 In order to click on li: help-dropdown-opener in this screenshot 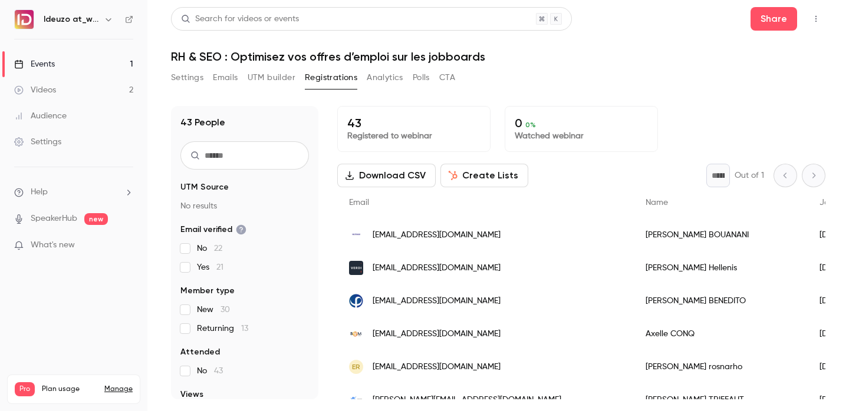, I will do `click(74, 192)`.